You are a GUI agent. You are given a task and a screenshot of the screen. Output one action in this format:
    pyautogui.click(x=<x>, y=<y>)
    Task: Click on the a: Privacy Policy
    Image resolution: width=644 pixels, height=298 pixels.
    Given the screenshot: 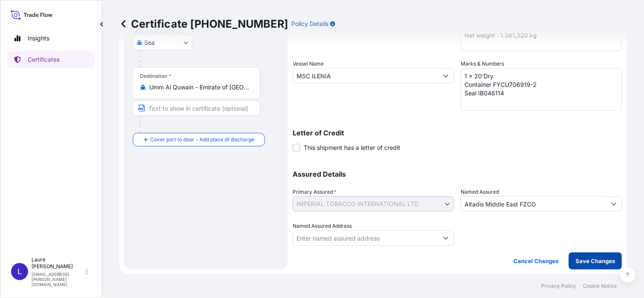 What is the action you would take?
    pyautogui.click(x=559, y=286)
    